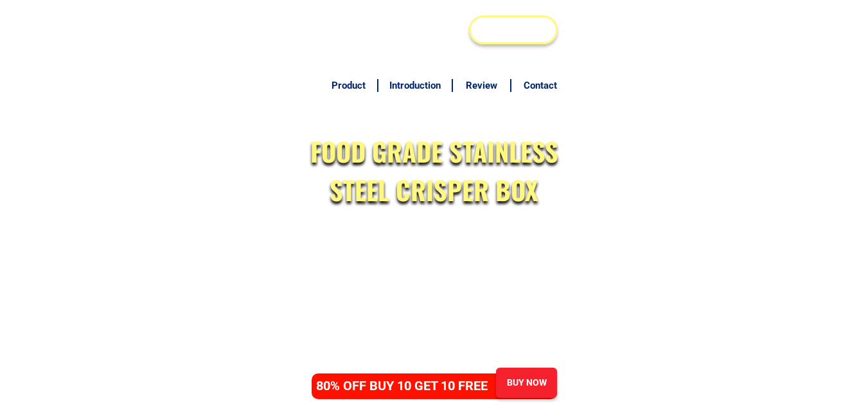 The height and width of the screenshot is (412, 868). I want to click on h4: 80% OFF BUY 10 GET 10 FREE, so click(408, 386).